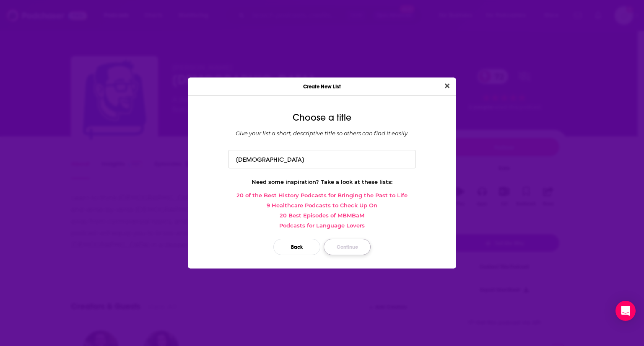 The image size is (644, 346). Describe the element at coordinates (297, 247) in the screenshot. I see `button: Back` at that location.